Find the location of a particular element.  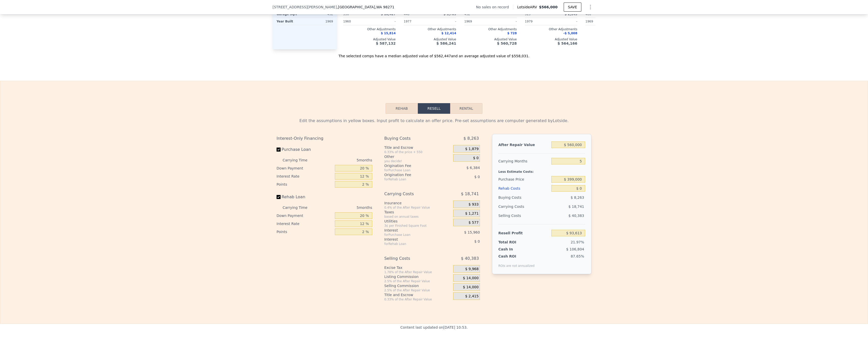

div: Carrying Costs is located at coordinates (412, 194).